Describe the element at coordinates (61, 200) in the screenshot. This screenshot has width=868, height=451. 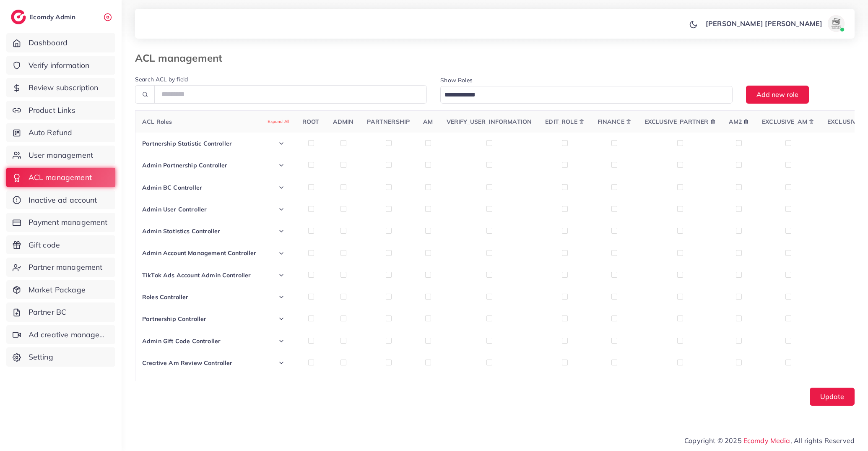
I see `a: Inactive ad account` at that location.